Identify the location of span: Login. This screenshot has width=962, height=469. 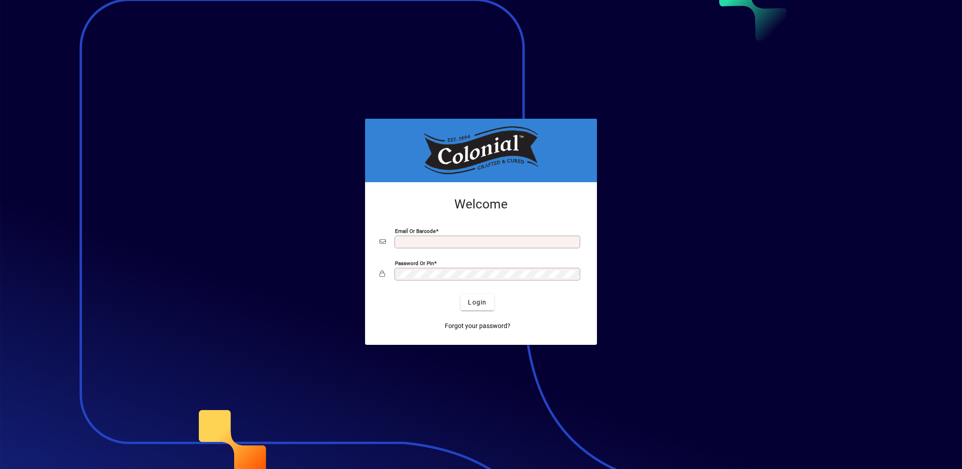
(477, 302).